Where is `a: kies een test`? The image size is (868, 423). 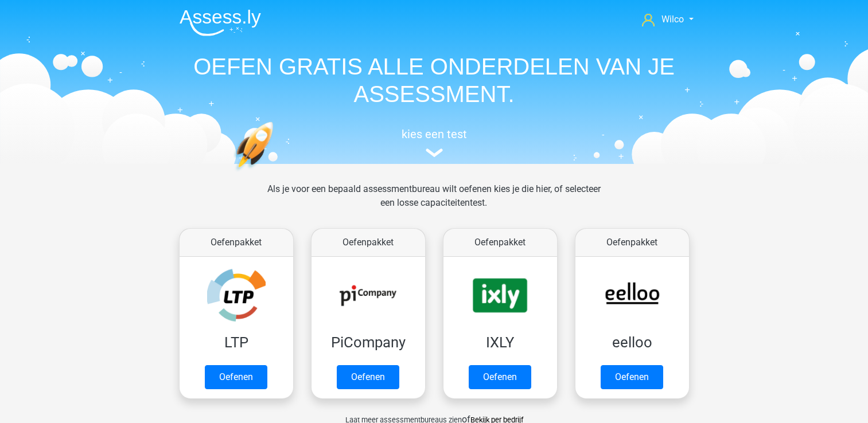
a: kies een test is located at coordinates (434, 142).